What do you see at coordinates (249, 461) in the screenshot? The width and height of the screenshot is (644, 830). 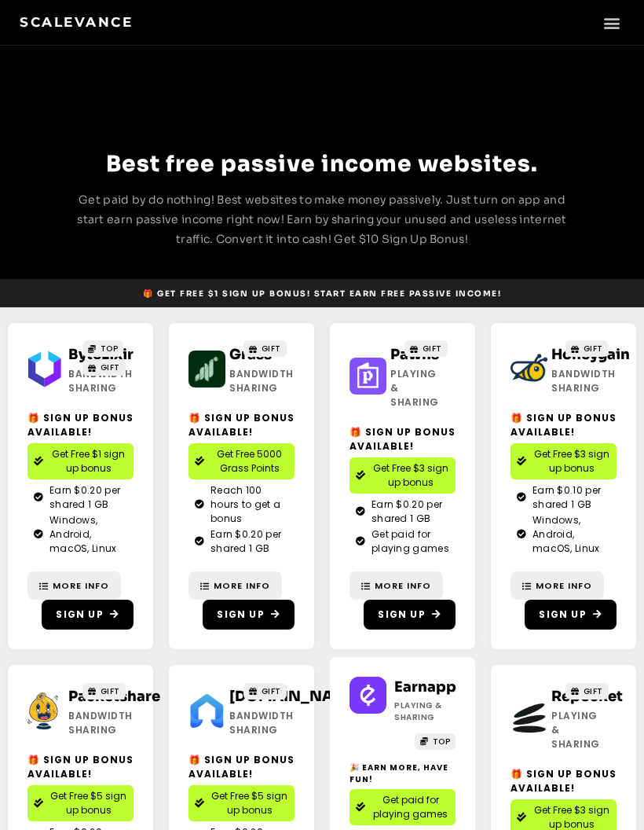 I see `span: Get Free 5000 Grass Points` at bounding box center [249, 461].